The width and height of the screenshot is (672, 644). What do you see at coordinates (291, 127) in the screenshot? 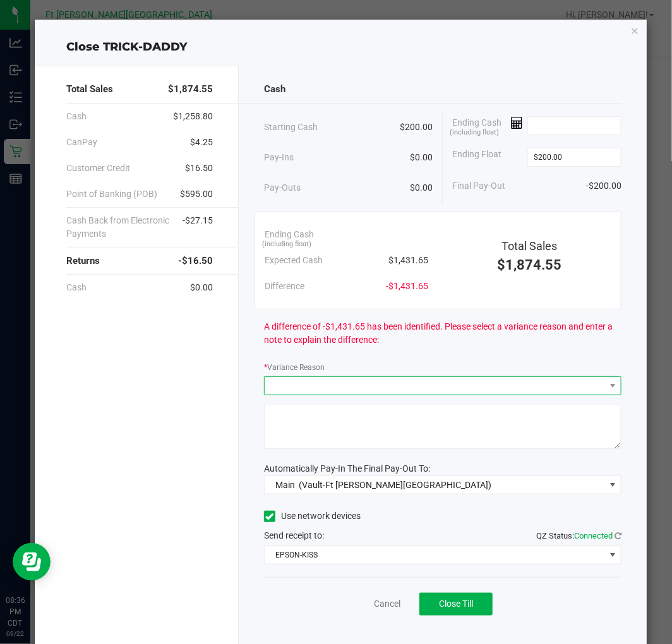
I see `span: Starting Cash` at bounding box center [291, 127].